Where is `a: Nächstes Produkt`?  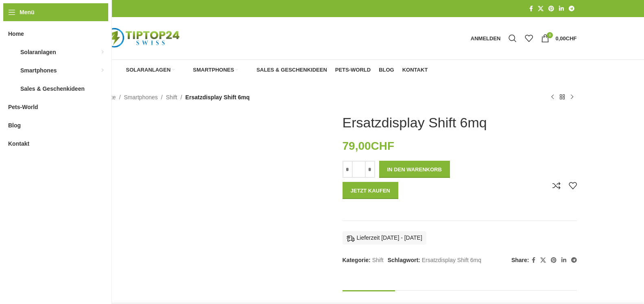 a: Nächstes Produkt is located at coordinates (572, 98).